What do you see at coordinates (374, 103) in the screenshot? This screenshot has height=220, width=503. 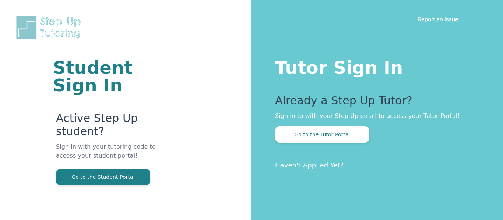 I see `p: Already a Step Up Tutor?` at bounding box center [374, 103].